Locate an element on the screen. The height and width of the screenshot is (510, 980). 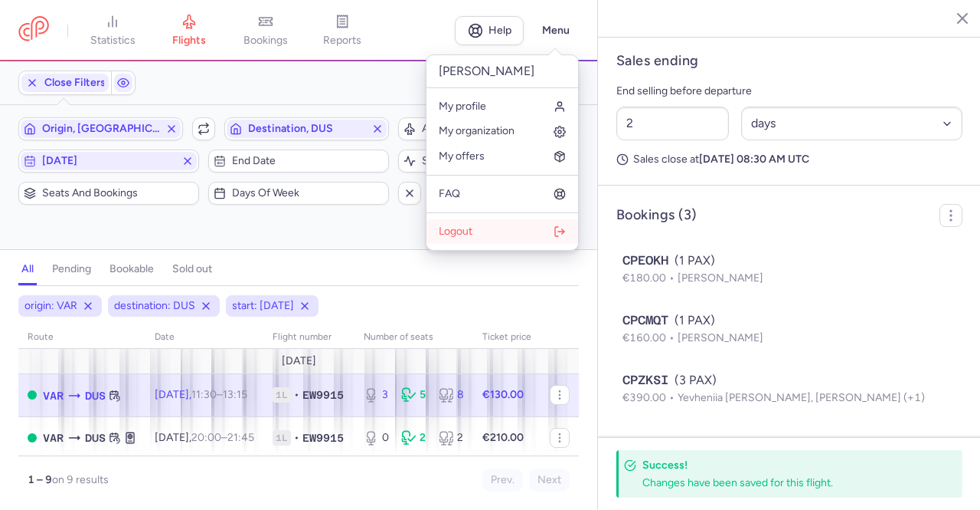
button: Seats and bookings is located at coordinates (108, 193).